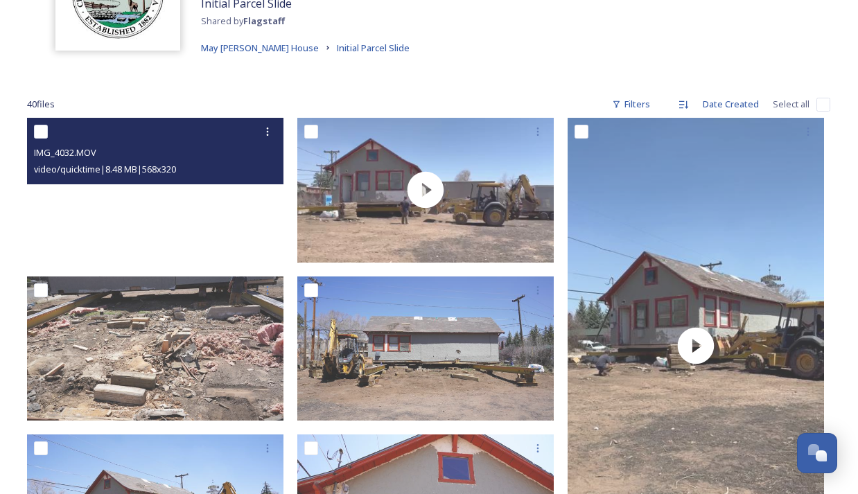  I want to click on span: video/quicktime | 8.48 MB | 568 x 320, so click(105, 169).